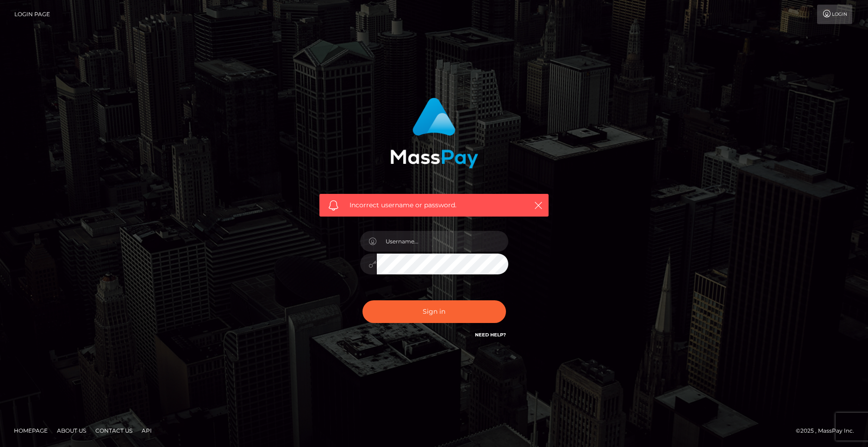  What do you see at coordinates (835, 14) in the screenshot?
I see `a: Login` at bounding box center [835, 14].